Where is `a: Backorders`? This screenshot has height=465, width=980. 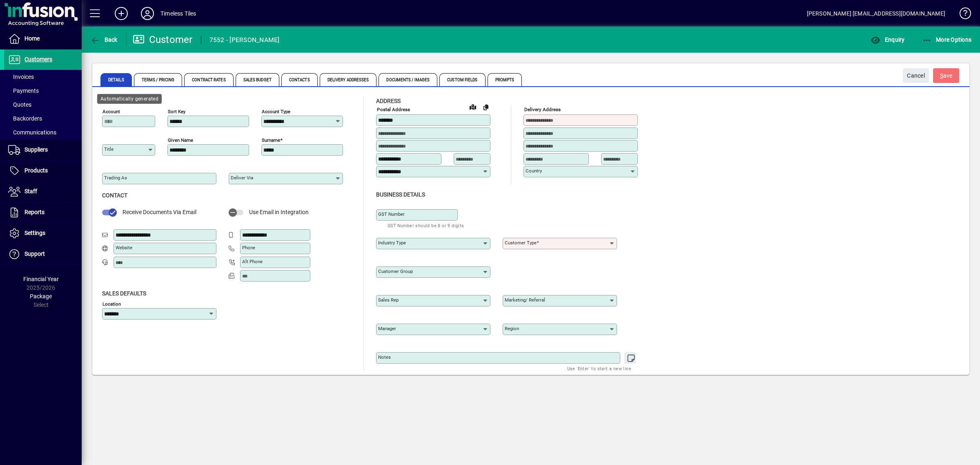
a: Backorders is located at coordinates (43, 119).